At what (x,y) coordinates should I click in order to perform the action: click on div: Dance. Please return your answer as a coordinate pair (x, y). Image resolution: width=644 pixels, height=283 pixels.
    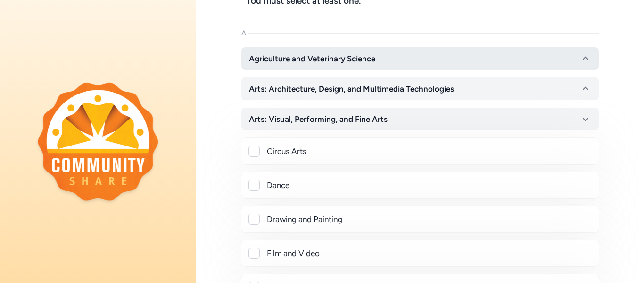
    Looking at the image, I should click on (429, 185).